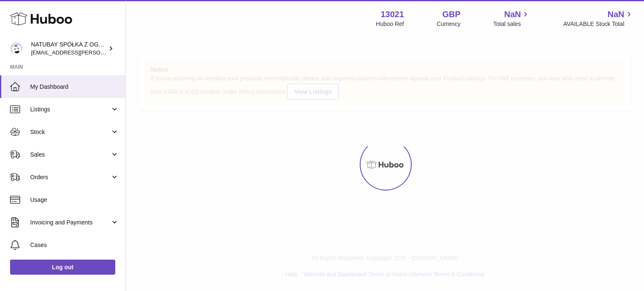 The height and width of the screenshot is (291, 644). What do you see at coordinates (70, 109) in the screenshot?
I see `span: Listings` at bounding box center [70, 109].